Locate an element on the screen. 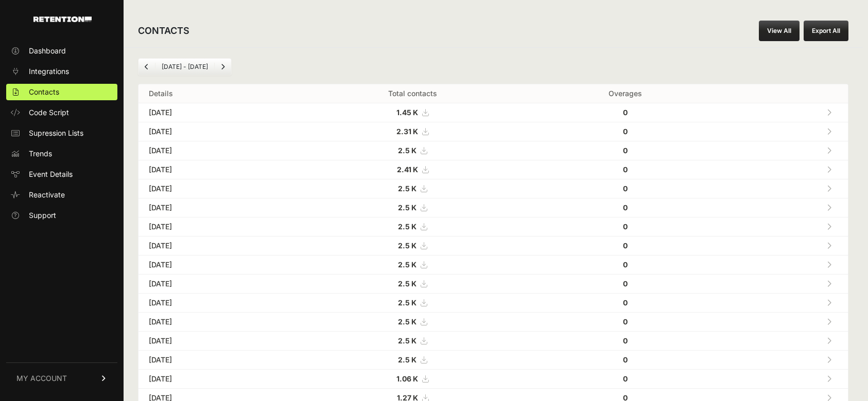 The image size is (868, 401). a: MY ACCOUNT is located at coordinates (61, 378).